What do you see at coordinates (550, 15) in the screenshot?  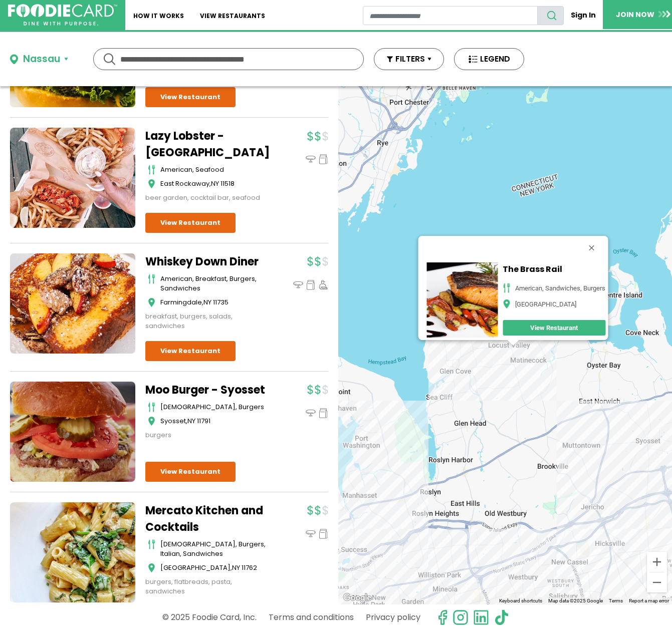 I see `button: search` at bounding box center [550, 15].